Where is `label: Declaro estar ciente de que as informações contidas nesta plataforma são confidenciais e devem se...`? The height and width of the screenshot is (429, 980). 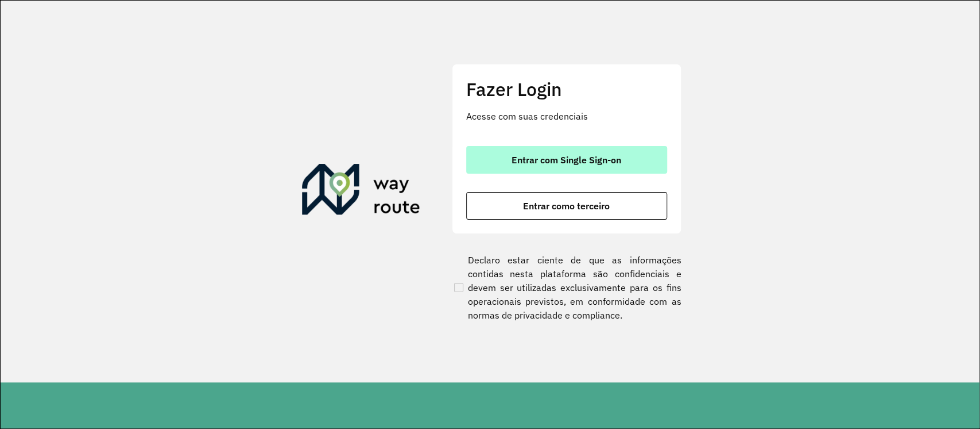
label: Declaro estar ciente de que as informações contidas nesta plataforma são confidenciais e devem se... is located at coordinates (567, 287).